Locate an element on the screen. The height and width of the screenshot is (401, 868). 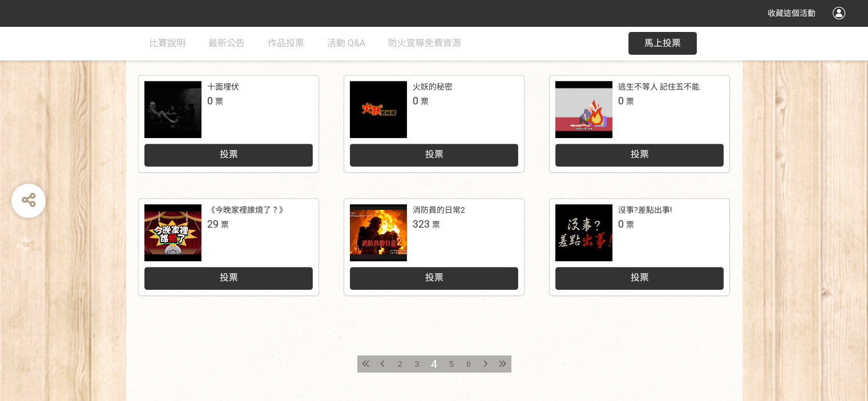
a: 《今晚家裡誰燒了？》29票投票 is located at coordinates (228, 247).